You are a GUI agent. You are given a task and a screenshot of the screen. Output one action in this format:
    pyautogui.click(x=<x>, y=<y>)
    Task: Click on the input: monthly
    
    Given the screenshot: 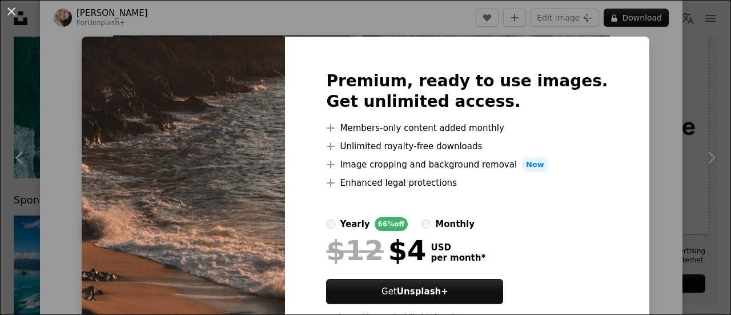 What is the action you would take?
    pyautogui.click(x=426, y=224)
    